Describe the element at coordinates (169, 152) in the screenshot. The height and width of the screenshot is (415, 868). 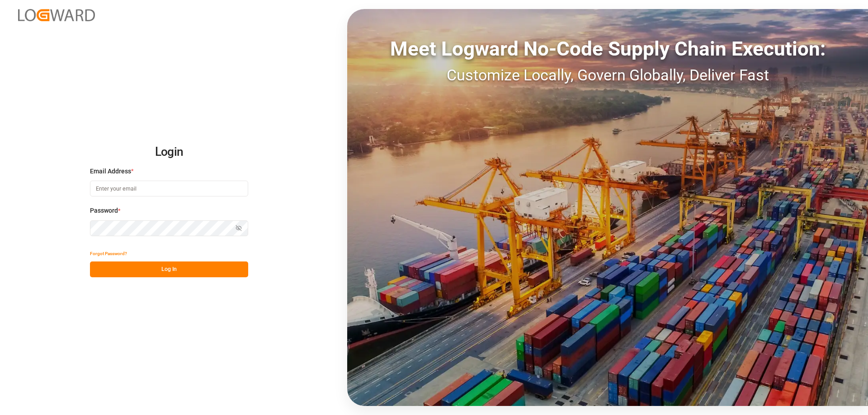
I see `h2: Login` at that location.